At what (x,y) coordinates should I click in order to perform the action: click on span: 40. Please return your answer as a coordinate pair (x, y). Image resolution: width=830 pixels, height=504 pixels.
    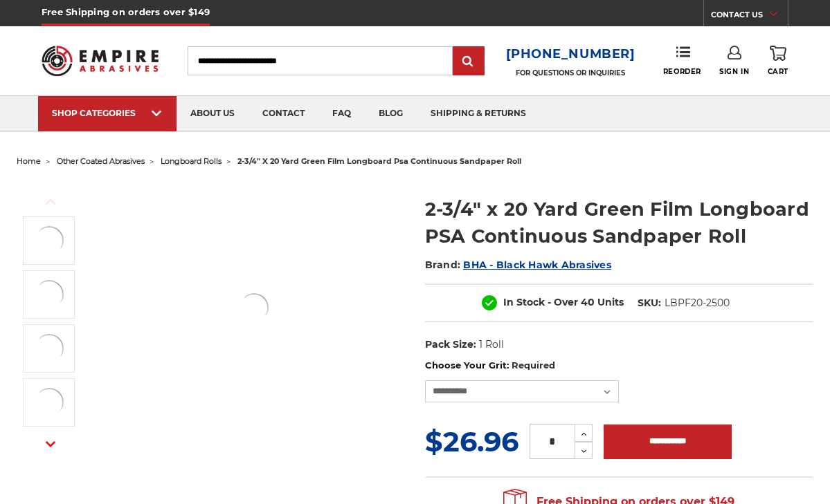
    Looking at the image, I should click on (587, 302).